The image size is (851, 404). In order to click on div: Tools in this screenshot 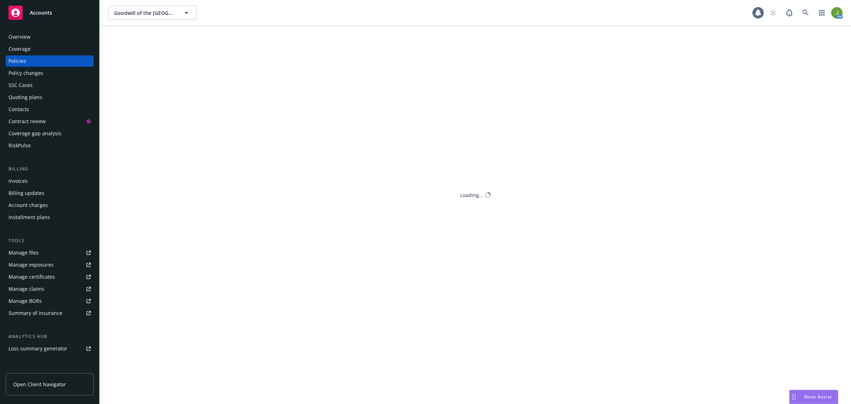, I will do `click(50, 240)`.